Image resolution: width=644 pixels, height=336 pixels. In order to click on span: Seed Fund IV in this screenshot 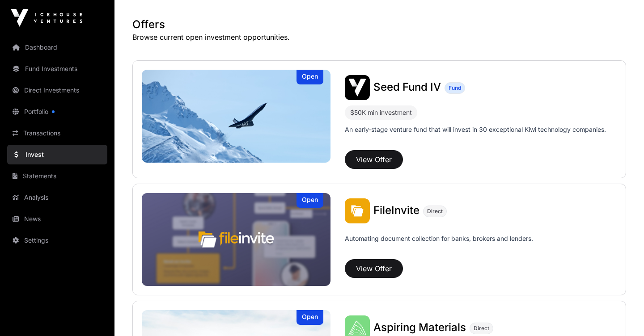, I will do `click(407, 87)`.